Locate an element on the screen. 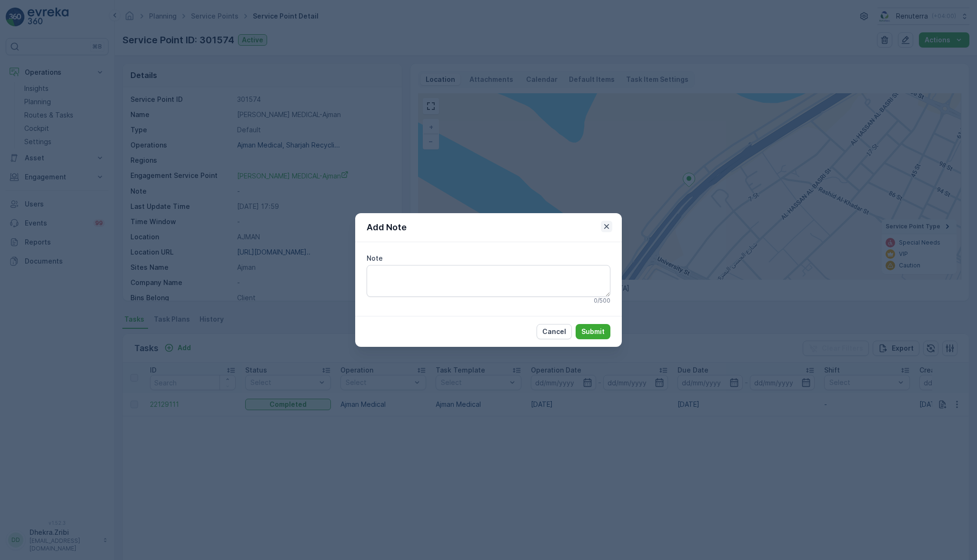 Image resolution: width=977 pixels, height=560 pixels. button: Cancel is located at coordinates (554, 332).